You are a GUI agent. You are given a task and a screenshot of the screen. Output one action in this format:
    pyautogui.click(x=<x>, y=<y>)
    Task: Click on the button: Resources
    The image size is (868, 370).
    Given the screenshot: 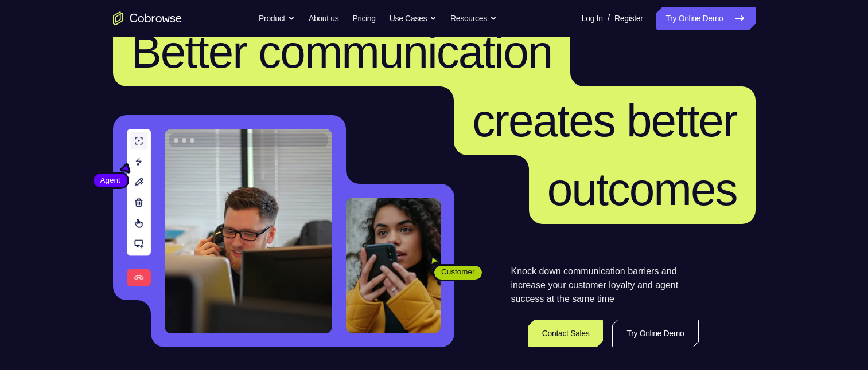 What is the action you would take?
    pyautogui.click(x=473, y=18)
    